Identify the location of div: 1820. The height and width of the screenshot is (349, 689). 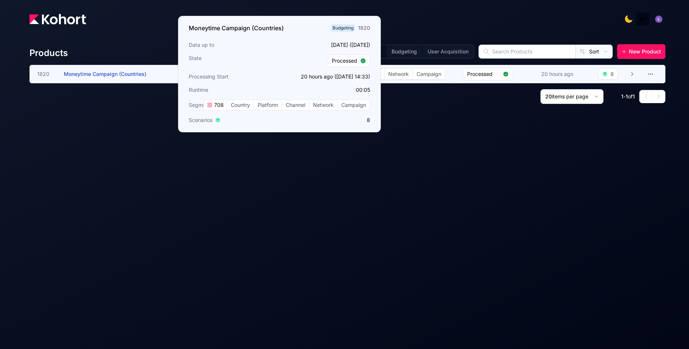
(364, 28).